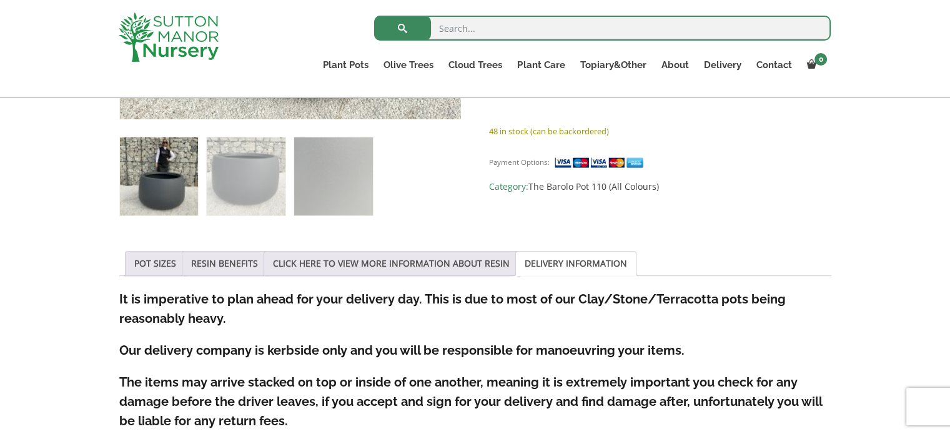 The width and height of the screenshot is (950, 434). Describe the element at coordinates (452, 309) in the screenshot. I see `strong: It is imperative to plan ahead for your delivery day. This is due to most of our Clay/Stone/Terra...` at that location.